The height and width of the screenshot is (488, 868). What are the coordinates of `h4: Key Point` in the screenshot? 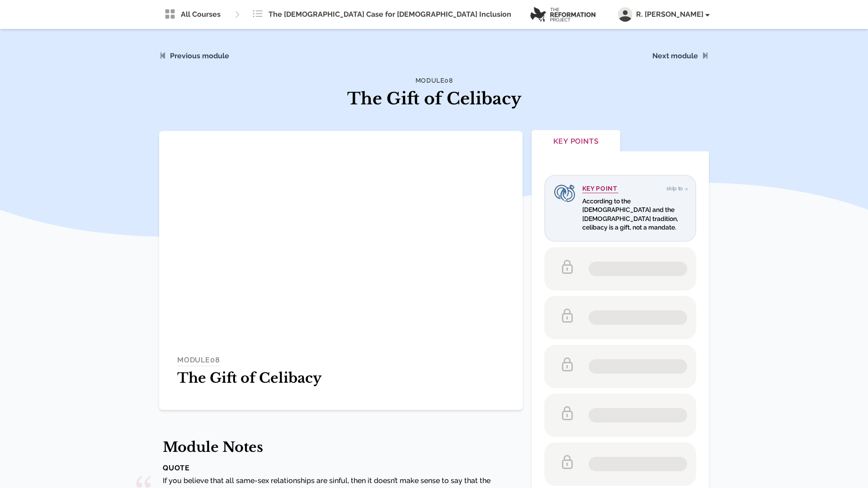 It's located at (600, 188).